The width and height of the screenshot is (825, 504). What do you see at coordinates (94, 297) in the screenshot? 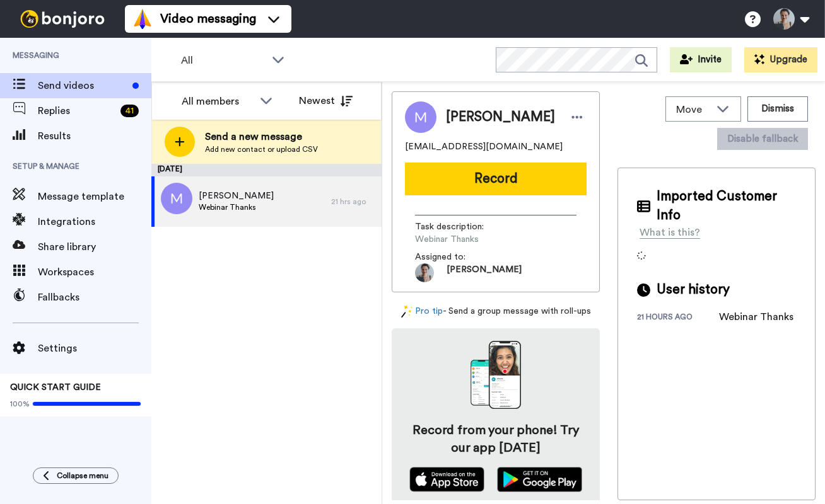
I see `span: Fallbacks` at bounding box center [94, 297].